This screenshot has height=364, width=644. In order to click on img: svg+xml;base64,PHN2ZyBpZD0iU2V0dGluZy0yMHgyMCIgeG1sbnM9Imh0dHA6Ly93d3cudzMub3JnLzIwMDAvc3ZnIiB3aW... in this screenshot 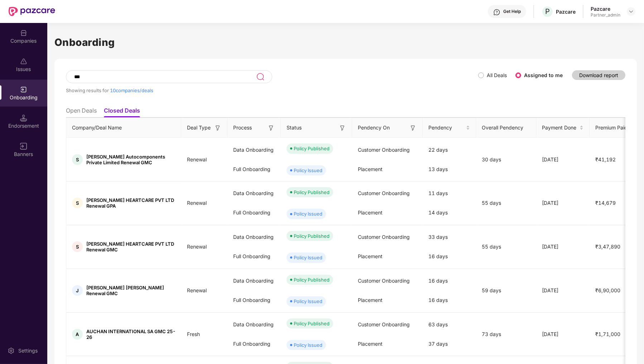, I will do `click(11, 351)`.